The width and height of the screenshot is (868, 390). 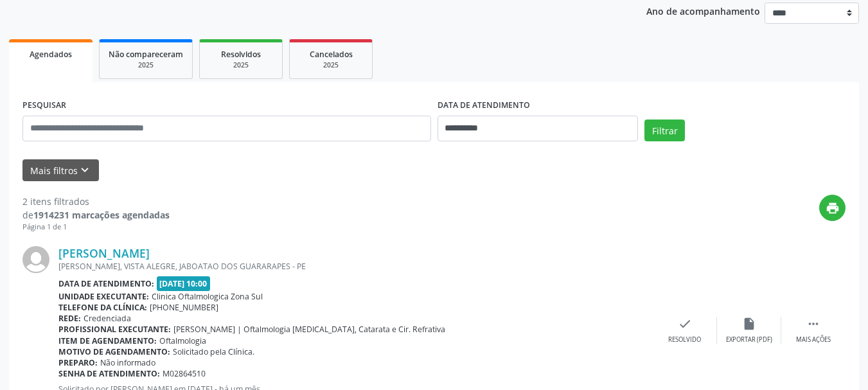 What do you see at coordinates (109, 374) in the screenshot?
I see `b: Senha de atendimento:` at bounding box center [109, 374].